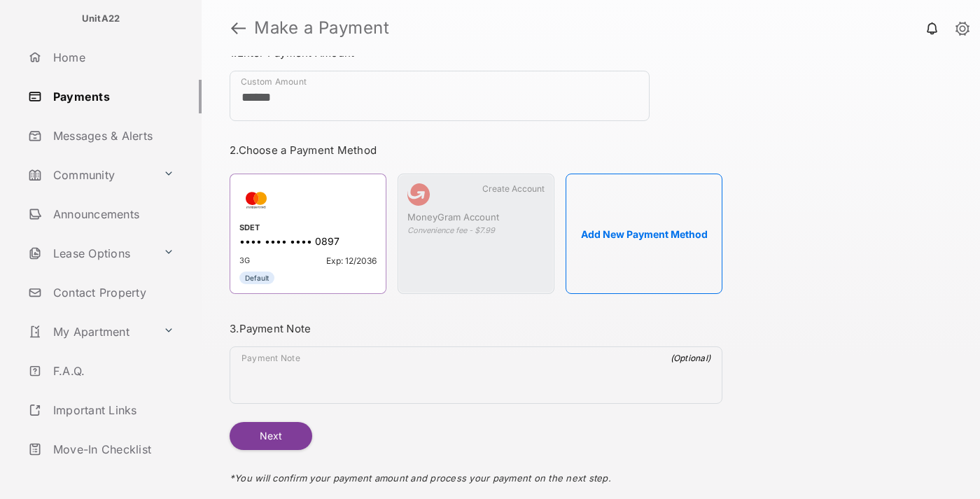 This screenshot has height=499, width=980. What do you see at coordinates (112, 214) in the screenshot?
I see `a: Announcements` at bounding box center [112, 214].